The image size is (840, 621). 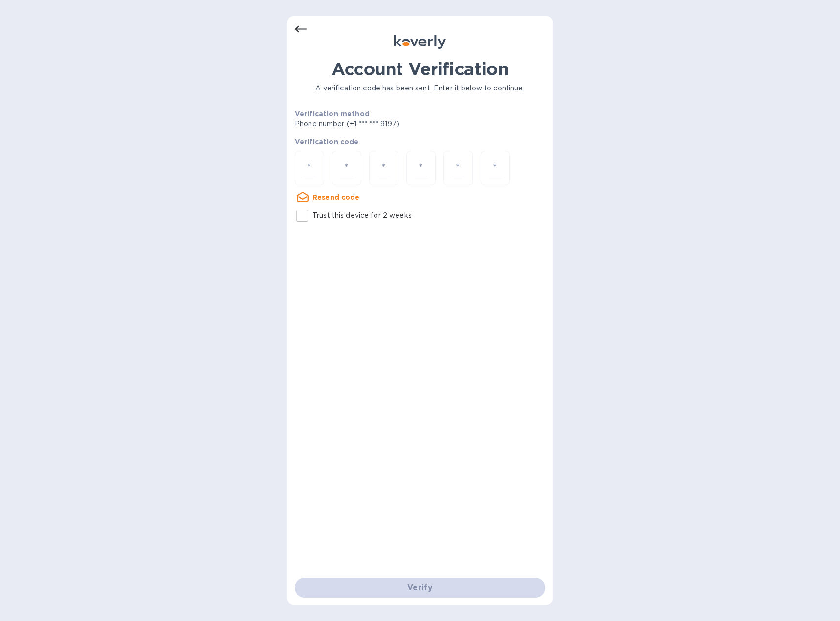 I want to click on b: Verification method, so click(x=332, y=114).